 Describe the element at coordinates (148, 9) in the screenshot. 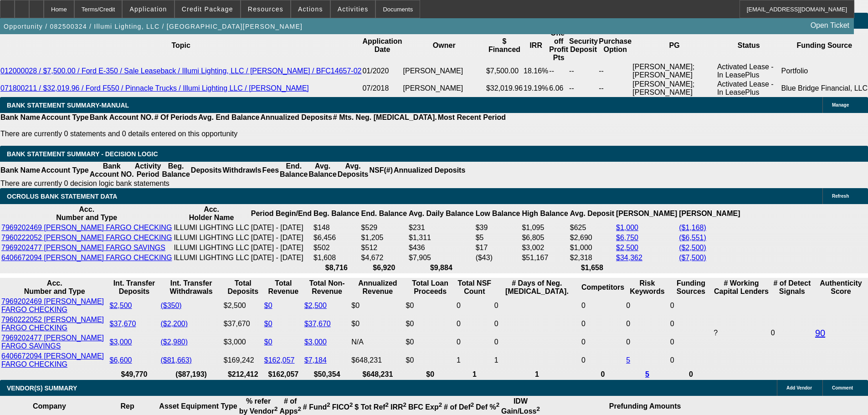

I see `span: Application` at that location.